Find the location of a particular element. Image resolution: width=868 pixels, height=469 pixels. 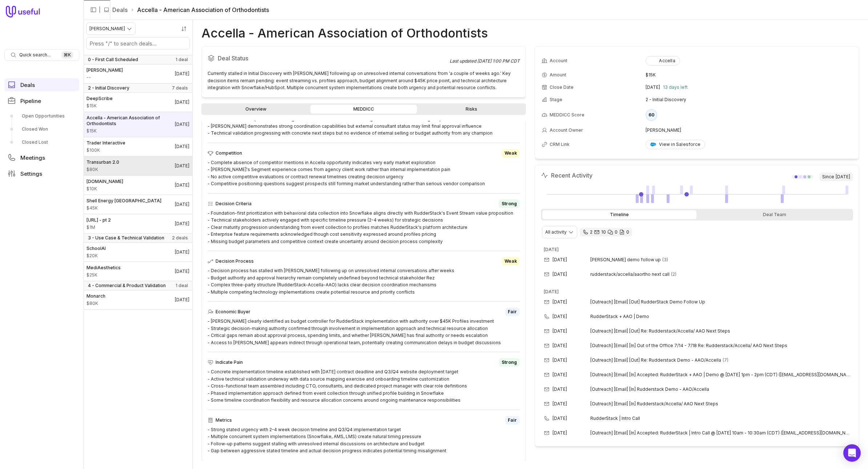

a: Risks is located at coordinates (472, 109).